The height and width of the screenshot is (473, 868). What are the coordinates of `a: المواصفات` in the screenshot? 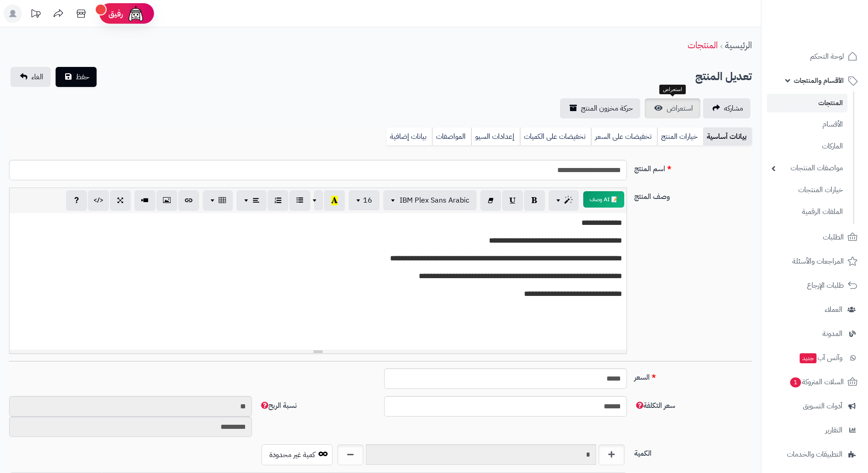 It's located at (452, 137).